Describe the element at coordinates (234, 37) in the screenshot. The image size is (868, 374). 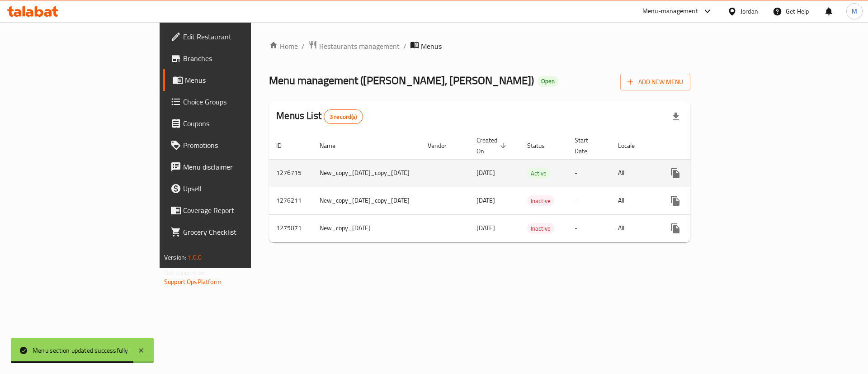
I see `a: Edit Restaurant` at that location.